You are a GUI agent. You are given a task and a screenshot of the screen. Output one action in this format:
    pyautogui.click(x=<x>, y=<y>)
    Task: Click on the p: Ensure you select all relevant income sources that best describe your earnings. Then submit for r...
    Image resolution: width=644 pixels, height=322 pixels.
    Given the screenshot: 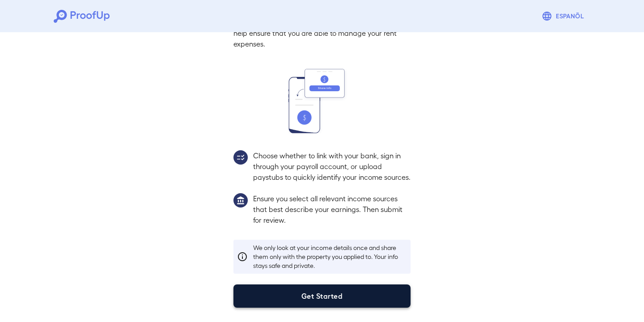 What is the action you would take?
    pyautogui.click(x=332, y=209)
    